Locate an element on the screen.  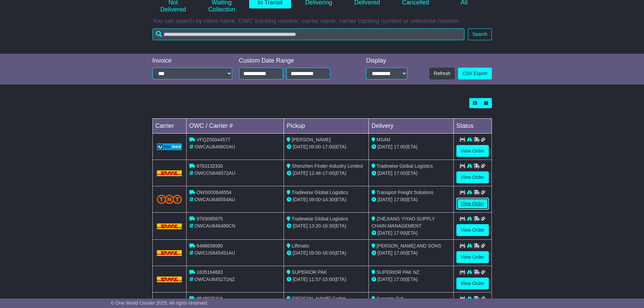
td: Status is located at coordinates (472, 127).